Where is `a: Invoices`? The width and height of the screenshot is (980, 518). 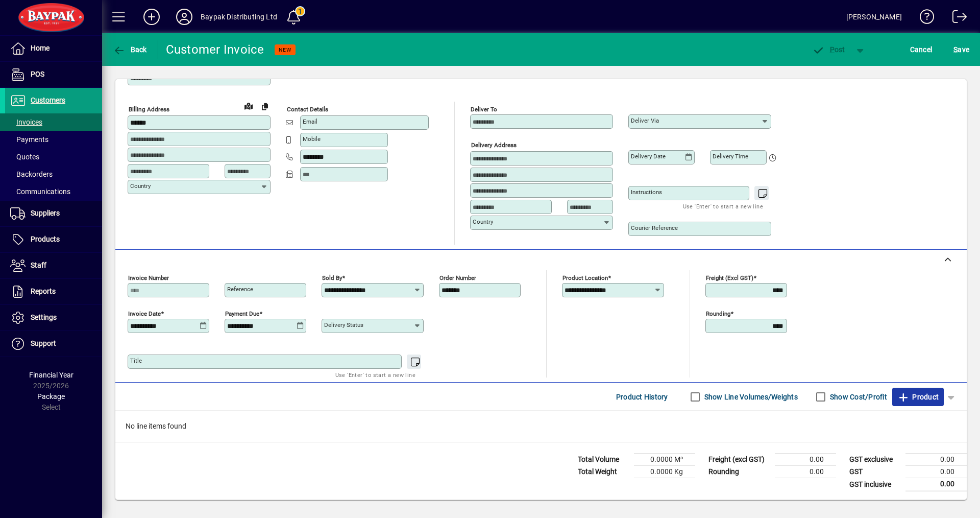 a: Invoices is located at coordinates (54, 122).